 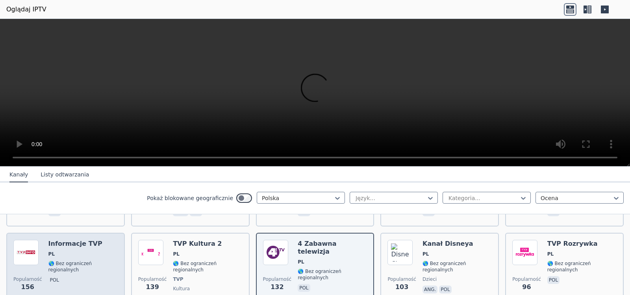 I want to click on font: Kanały, so click(x=19, y=174).